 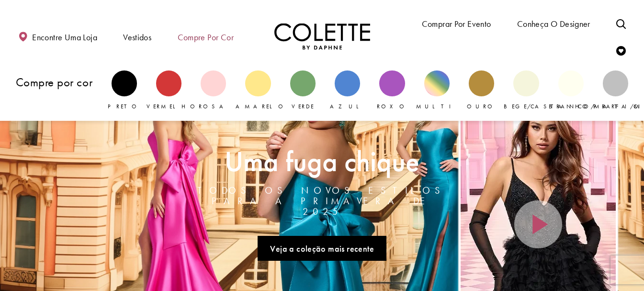 I want to click on a: Preto, so click(x=124, y=91).